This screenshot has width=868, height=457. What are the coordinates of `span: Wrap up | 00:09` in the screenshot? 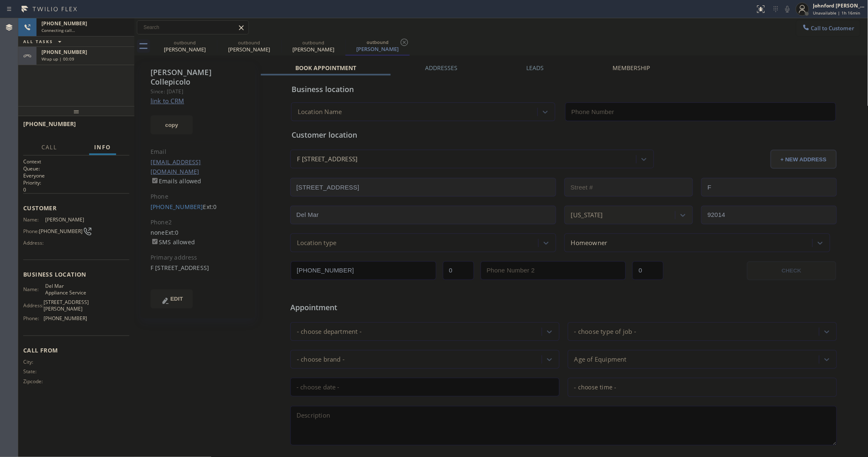 It's located at (58, 59).